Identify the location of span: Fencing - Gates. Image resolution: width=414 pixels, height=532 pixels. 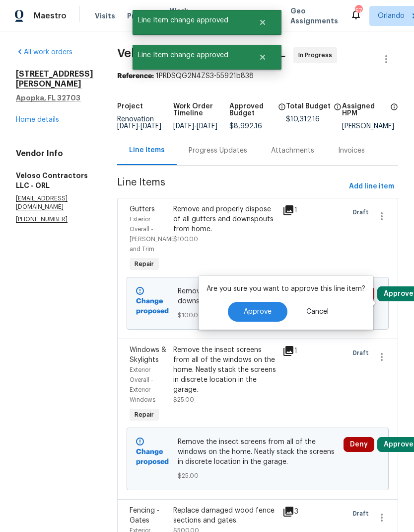
(145, 516).